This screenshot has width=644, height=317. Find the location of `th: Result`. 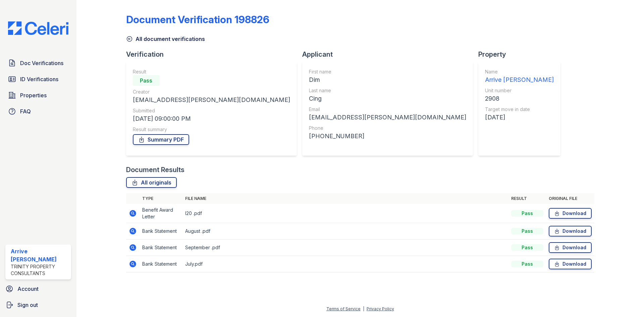

th: Result is located at coordinates (527, 199).